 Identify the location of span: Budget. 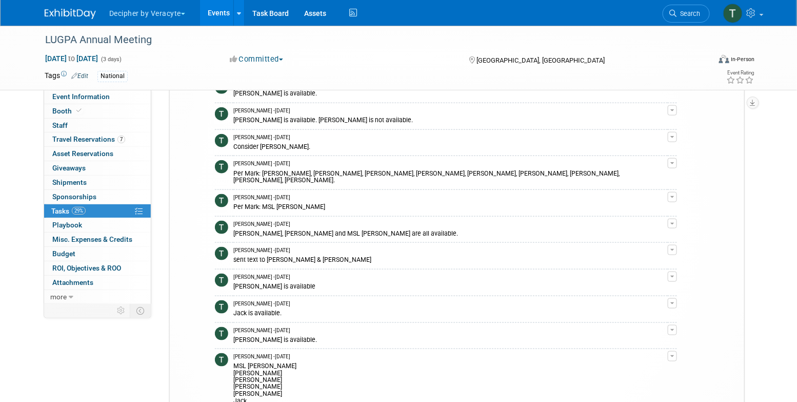
(64, 253).